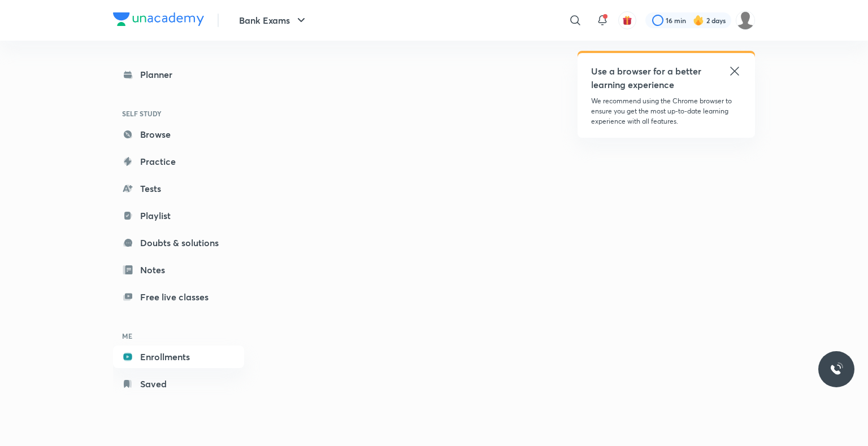 This screenshot has height=446, width=868. I want to click on img: streak, so click(698, 20).